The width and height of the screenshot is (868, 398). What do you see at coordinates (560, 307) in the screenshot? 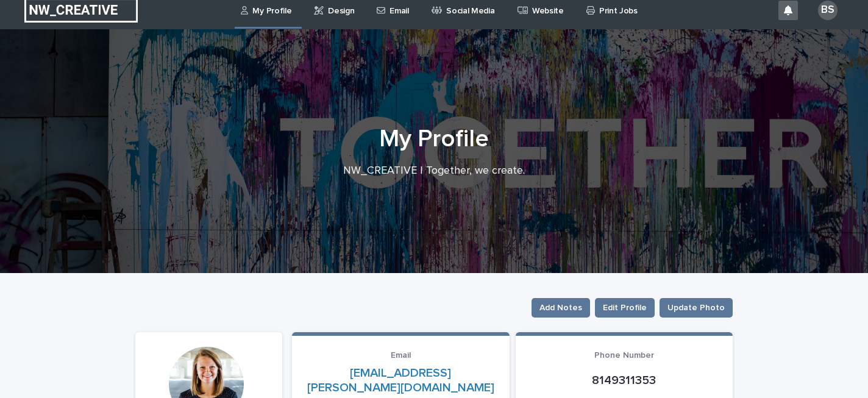
I see `span: Add Notes` at bounding box center [560, 307].